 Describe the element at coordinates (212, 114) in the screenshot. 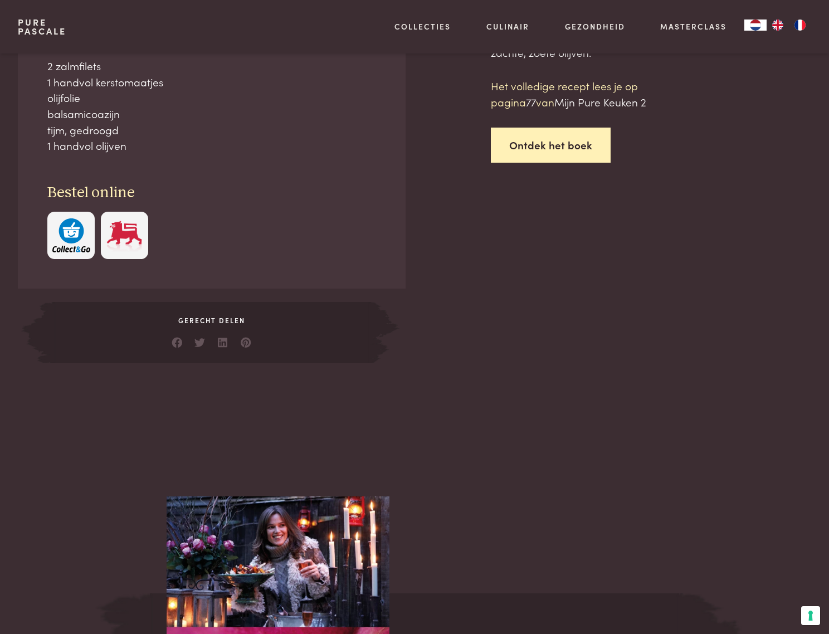

I see `div: balsamicoazijn` at that location.